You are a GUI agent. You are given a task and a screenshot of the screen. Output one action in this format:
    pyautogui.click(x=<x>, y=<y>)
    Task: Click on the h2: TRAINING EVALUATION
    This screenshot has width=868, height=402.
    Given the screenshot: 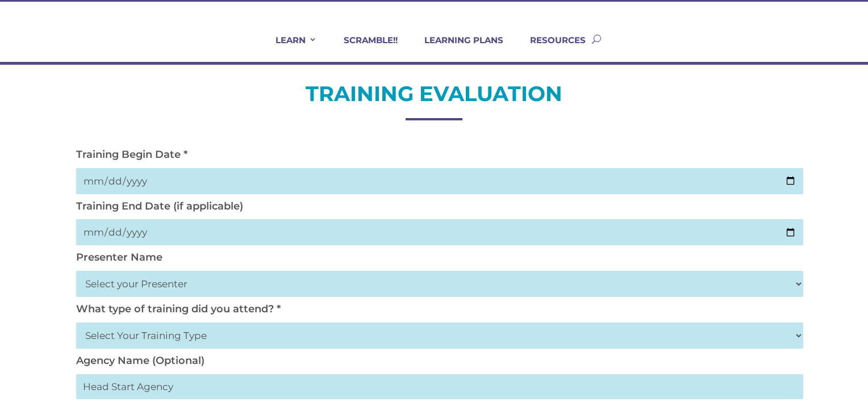 What is the action you would take?
    pyautogui.click(x=434, y=96)
    